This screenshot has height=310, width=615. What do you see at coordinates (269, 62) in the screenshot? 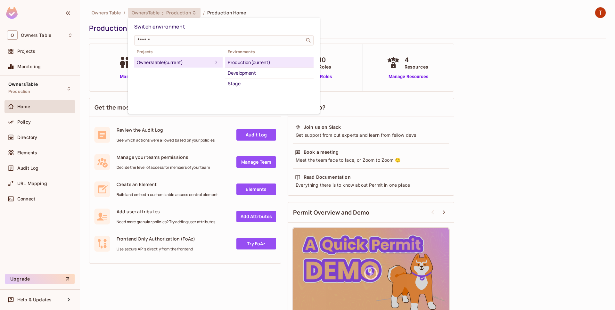
I see `div: Production (current)` at bounding box center [269, 62].